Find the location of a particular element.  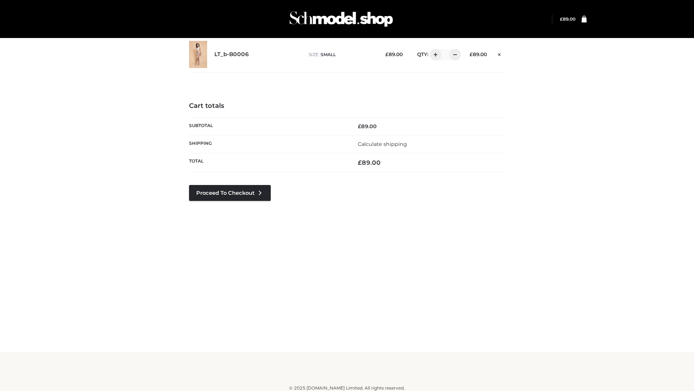

a: Proceed to Checkout is located at coordinates (230, 193).